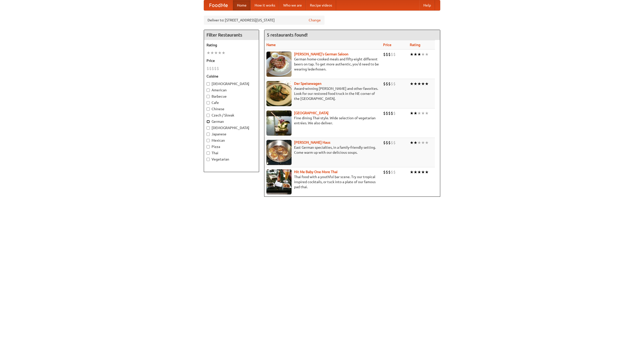  Describe the element at coordinates (208, 103) in the screenshot. I see `input: Cafe` at that location.